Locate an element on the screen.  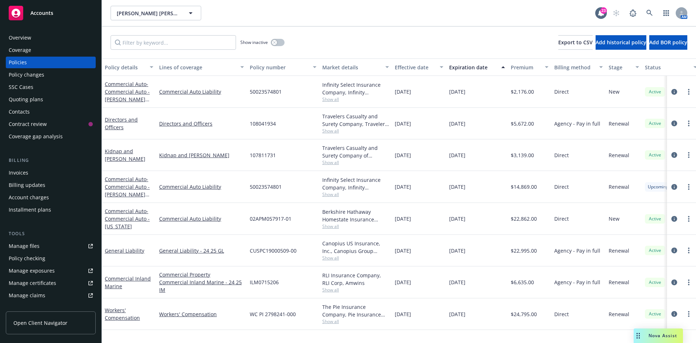
div: Manage certificates is located at coordinates (32, 283).